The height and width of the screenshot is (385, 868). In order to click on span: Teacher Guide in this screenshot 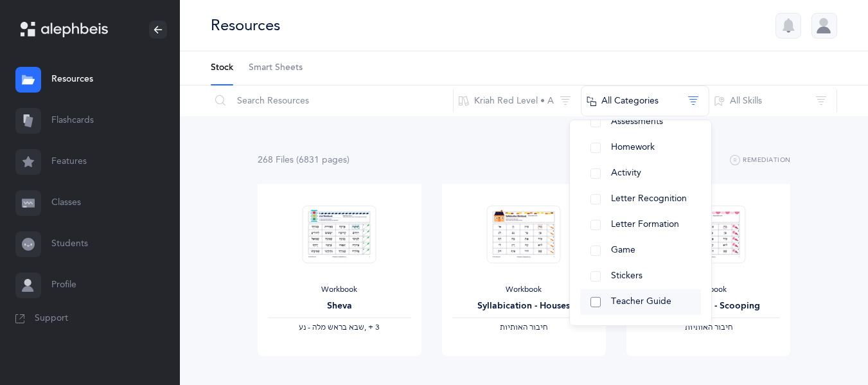, I will do `click(642, 301)`.